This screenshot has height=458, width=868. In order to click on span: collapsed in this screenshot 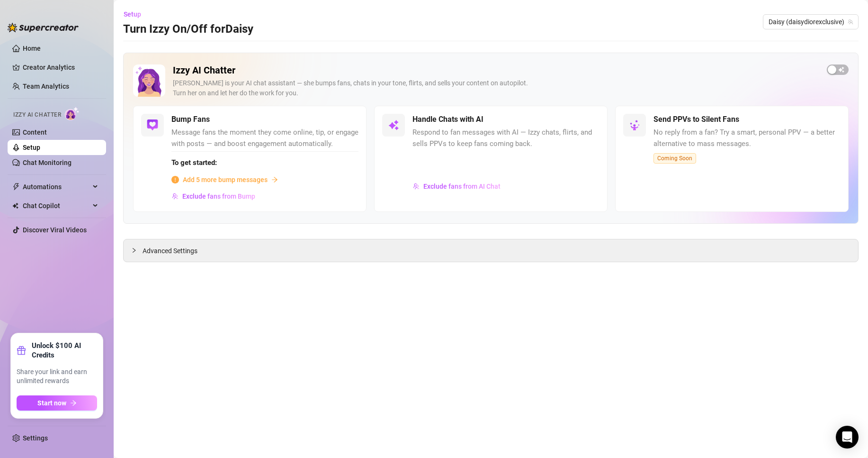, I will do `click(134, 251)`.